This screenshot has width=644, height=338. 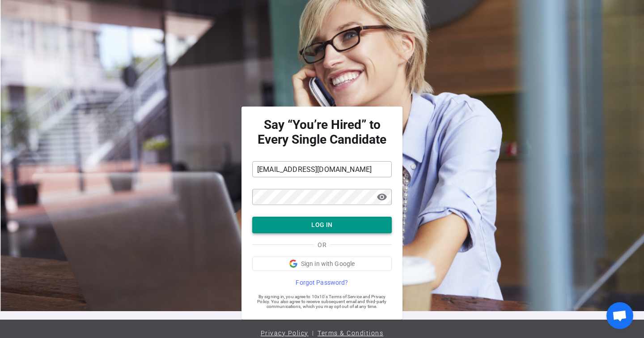 What do you see at coordinates (322, 301) in the screenshot?
I see `span: By signing in, you agree to 10x10's Terms of Service and Privacy Policy. You also agree to receiv...` at bounding box center [322, 301].